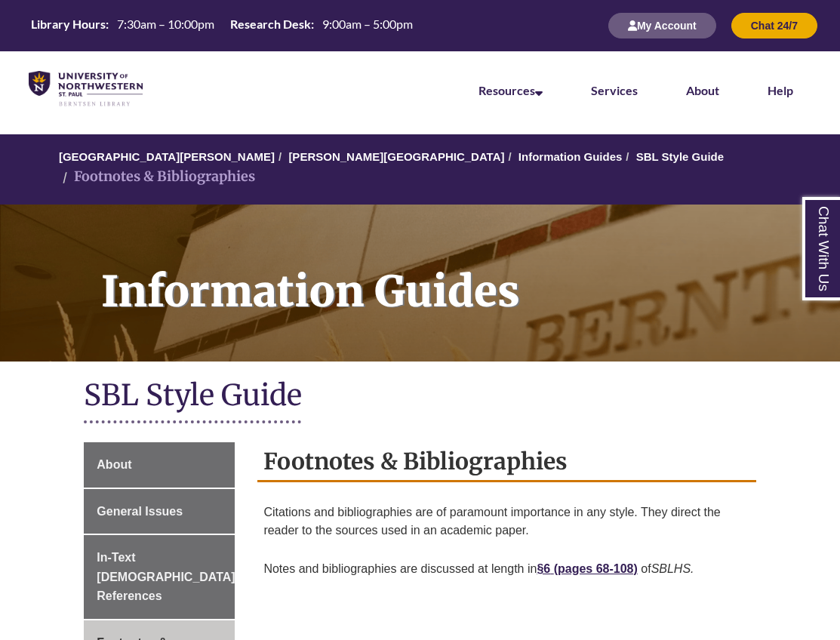  I want to click on a: Resources, so click(510, 90).